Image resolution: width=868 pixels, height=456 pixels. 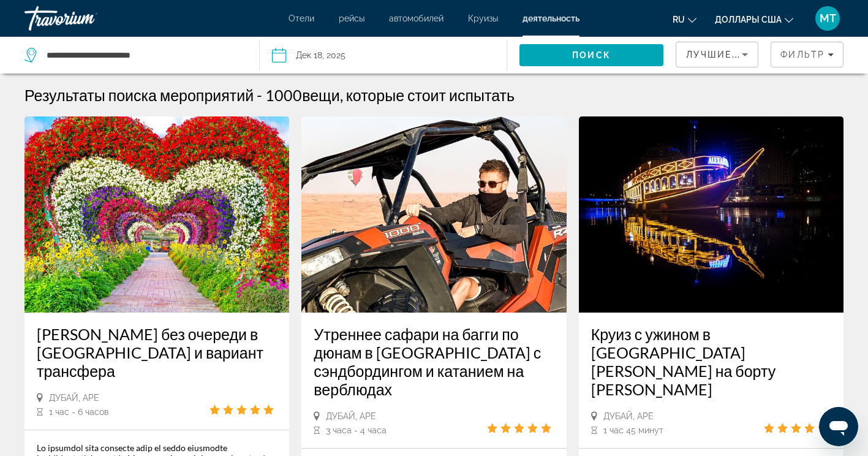 What do you see at coordinates (711, 215) in the screenshot?
I see `img: Круиз с ужином в Дубай Марине на борту Alexandra Dhow` at bounding box center [711, 215].